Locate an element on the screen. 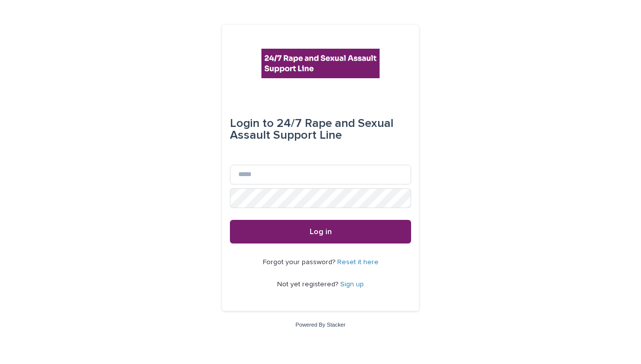  img: rhQMoQhaT3yELyF149Cw is located at coordinates (320, 64).